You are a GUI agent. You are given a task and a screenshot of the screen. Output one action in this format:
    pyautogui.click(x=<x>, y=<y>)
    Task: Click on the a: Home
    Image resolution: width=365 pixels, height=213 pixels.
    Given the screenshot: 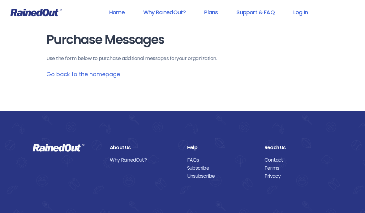 What is the action you would take?
    pyautogui.click(x=117, y=12)
    